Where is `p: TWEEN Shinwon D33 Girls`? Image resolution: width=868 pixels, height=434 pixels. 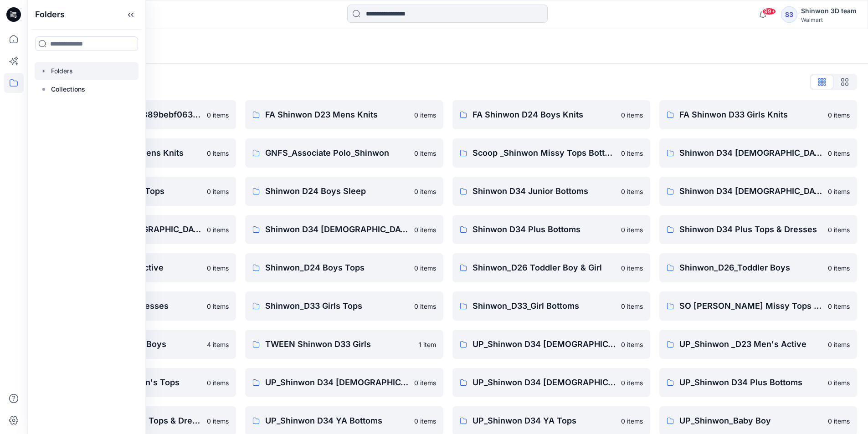 p: TWEEN Shinwon D33 Girls is located at coordinates (339, 344).